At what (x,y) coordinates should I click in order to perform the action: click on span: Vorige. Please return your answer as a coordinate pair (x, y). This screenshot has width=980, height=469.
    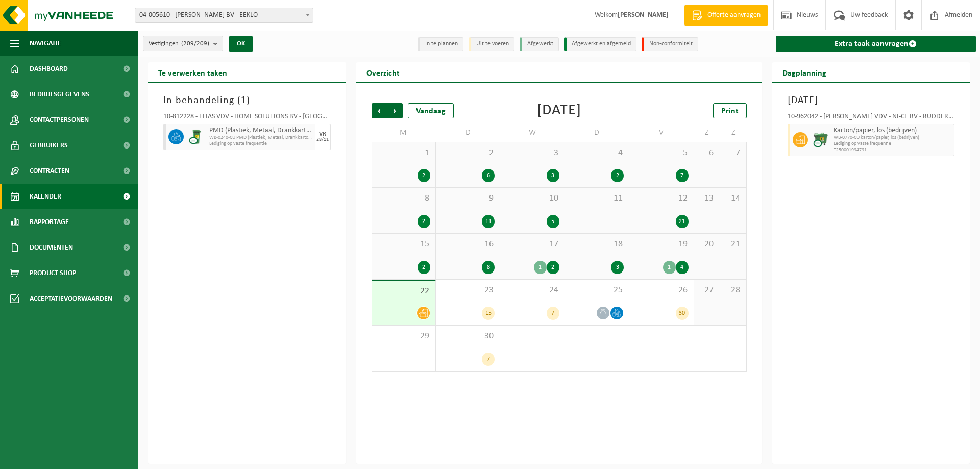
    Looking at the image, I should click on (379, 111).